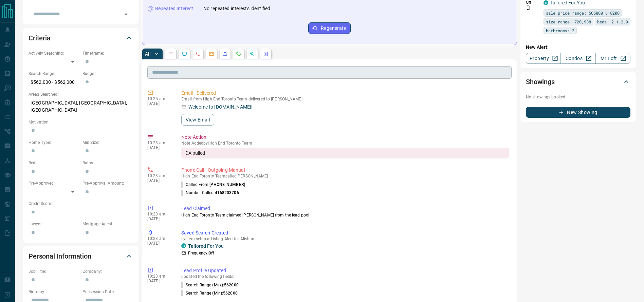 Image resolution: width=644 pixels, height=302 pixels. What do you see at coordinates (148, 54) in the screenshot?
I see `p: All` at bounding box center [148, 54].